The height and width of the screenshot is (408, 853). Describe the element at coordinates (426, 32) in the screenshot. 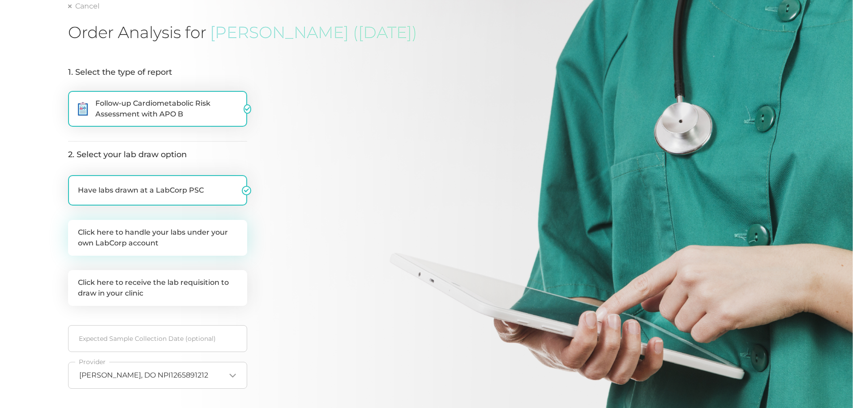

I see `h1: Order Analysis for` at that location.